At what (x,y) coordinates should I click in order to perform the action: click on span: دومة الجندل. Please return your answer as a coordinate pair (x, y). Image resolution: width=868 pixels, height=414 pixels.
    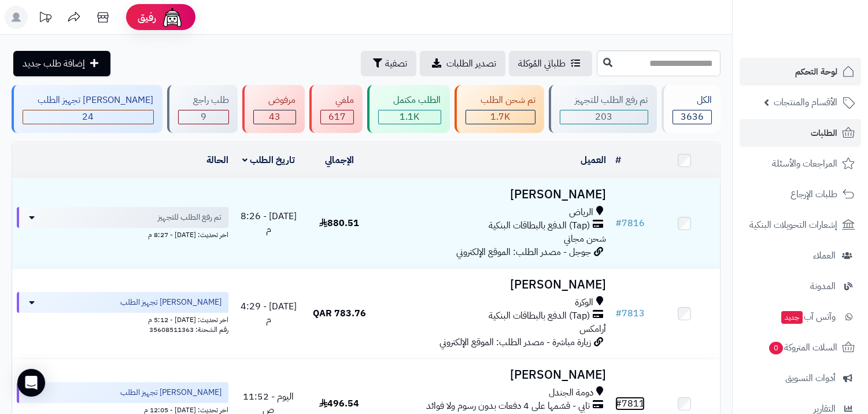
    Looking at the image, I should click on (571, 392).